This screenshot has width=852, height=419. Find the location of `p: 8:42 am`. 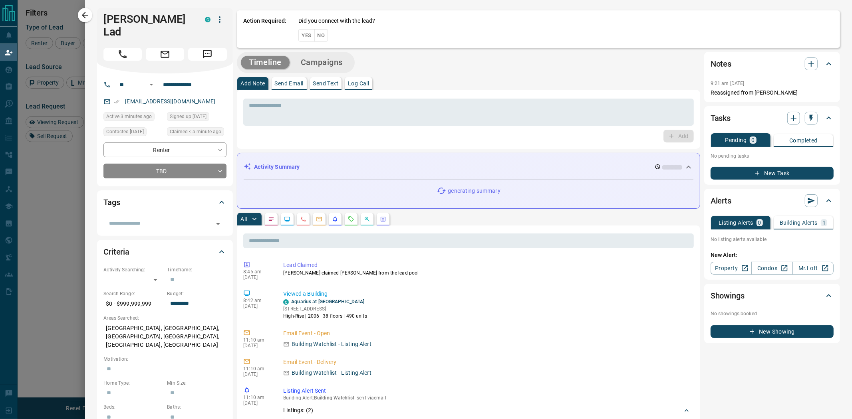

p: 8:42 am is located at coordinates (257, 301).